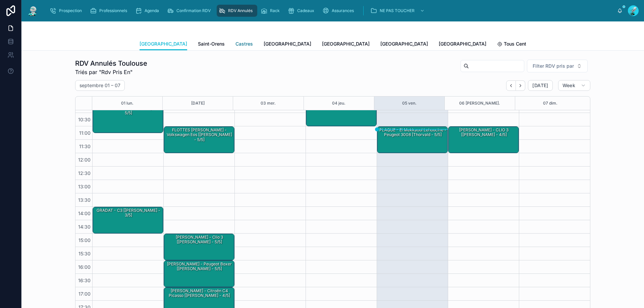  I want to click on span: 16:30, so click(84, 280).